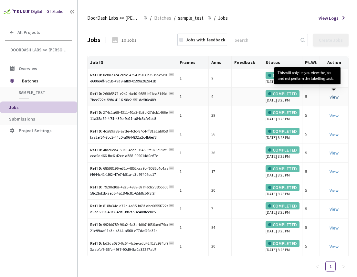 This screenshot has height=277, width=357. I want to click on div: 4ca89a88-a7de-4cfc-87c4-ff81a1ab0588-retina-large, so click(129, 131).